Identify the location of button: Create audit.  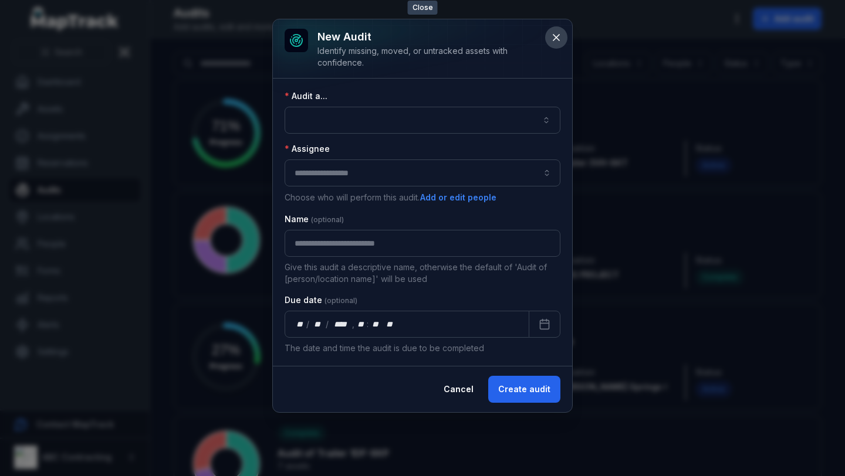
(524, 389).